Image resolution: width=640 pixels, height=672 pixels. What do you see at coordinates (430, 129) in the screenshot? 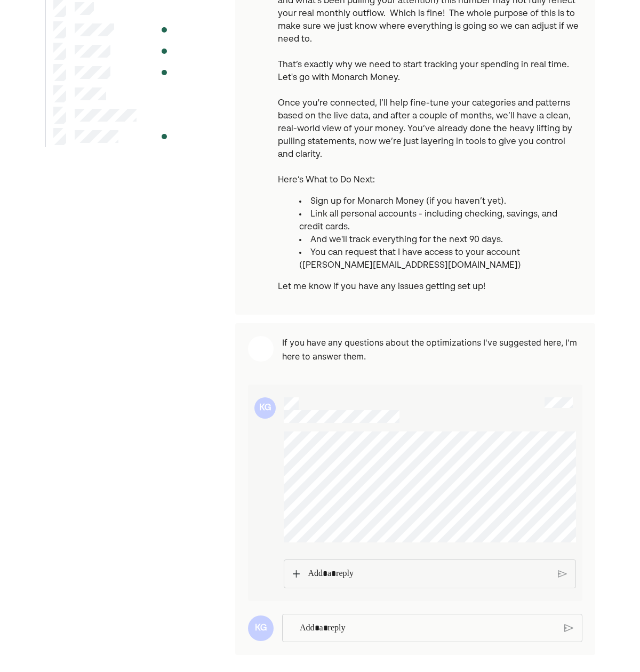
I see `div: Once you're connected, I’ll help fine-tune your categories and patterns based on the live data, a...` at bounding box center [430, 129].